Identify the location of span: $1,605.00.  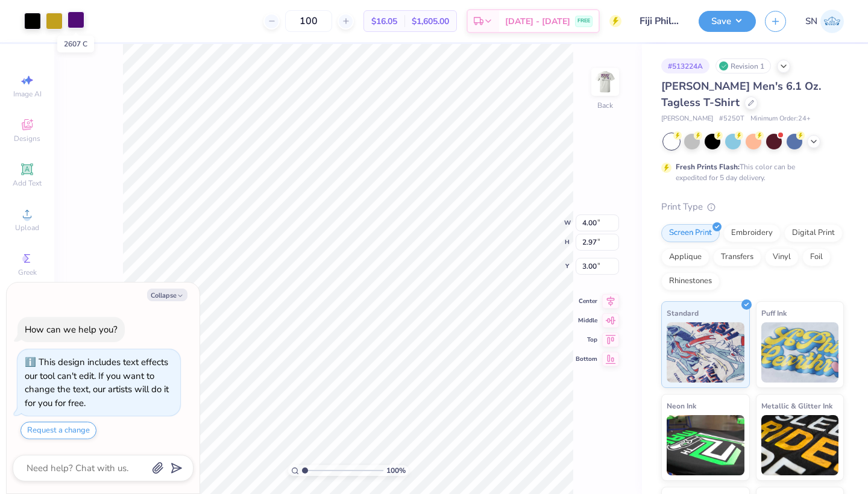
(431, 21).